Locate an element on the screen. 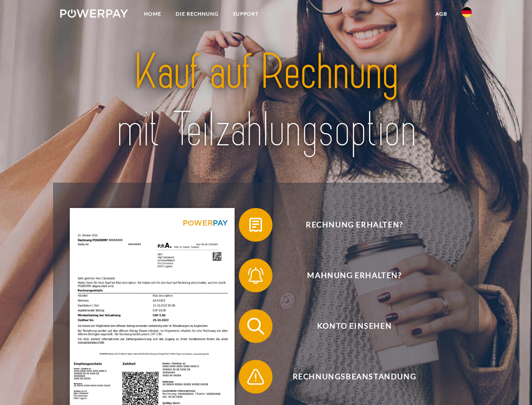 The height and width of the screenshot is (405, 532). img: qb_search.svg is located at coordinates (256, 326).